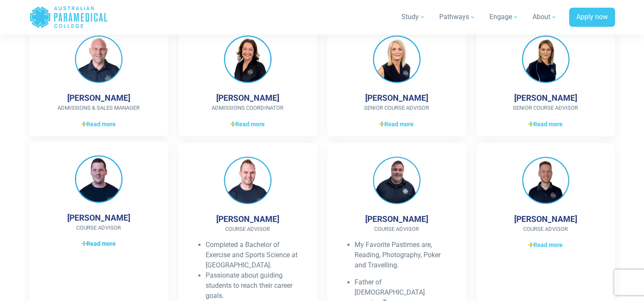  What do you see at coordinates (99, 59) in the screenshot?
I see `img: Paul Simpson` at bounding box center [99, 59].